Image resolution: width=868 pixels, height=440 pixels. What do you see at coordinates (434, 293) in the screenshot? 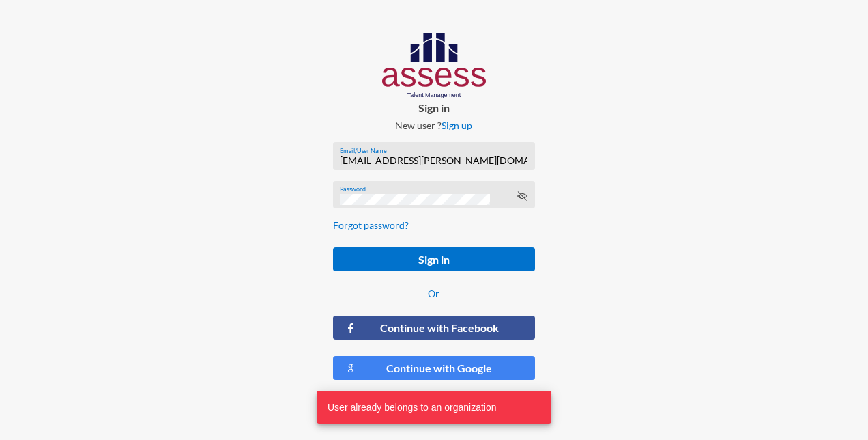
I see `p: Or` at bounding box center [434, 293].